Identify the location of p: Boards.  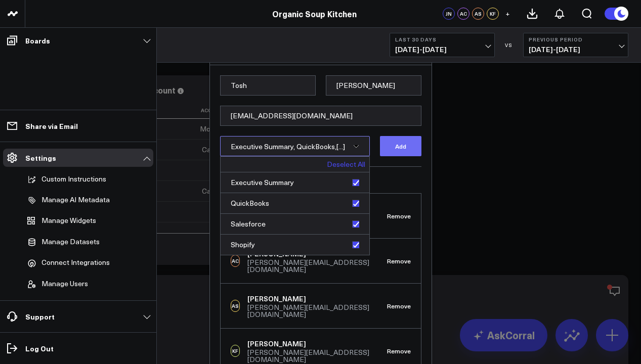
(37, 41).